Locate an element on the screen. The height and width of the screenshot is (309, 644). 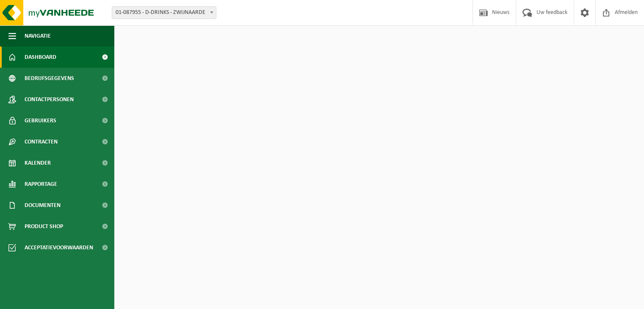
span: 01-087955 - D-DRINKS - ZWIJNAARDE is located at coordinates (164, 13).